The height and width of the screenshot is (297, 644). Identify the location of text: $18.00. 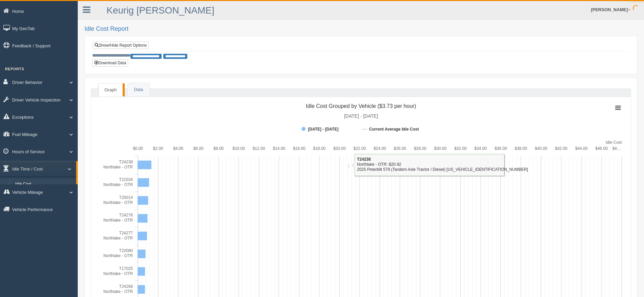
(319, 148).